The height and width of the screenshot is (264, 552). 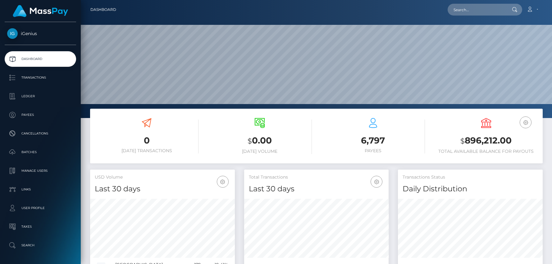 What do you see at coordinates (40, 152) in the screenshot?
I see `a: Batches` at bounding box center [40, 152].